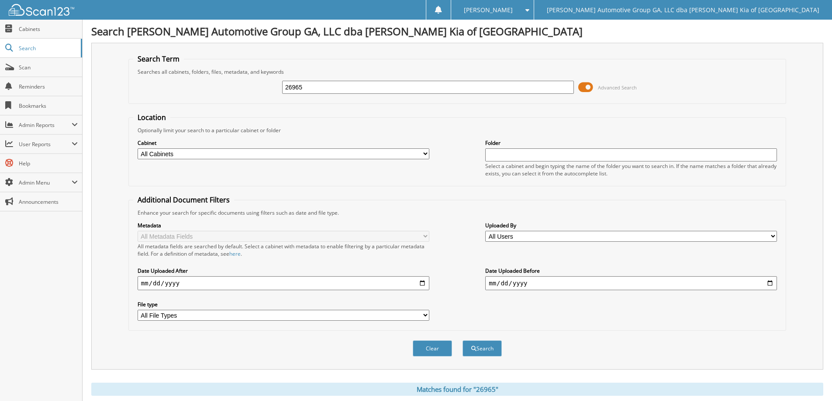 The image size is (832, 401). Describe the element at coordinates (617, 87) in the screenshot. I see `span: Advanced Search` at that location.